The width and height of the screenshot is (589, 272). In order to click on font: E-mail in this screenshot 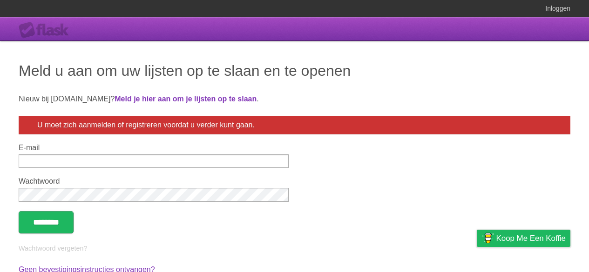, I will do `click(29, 148)`.